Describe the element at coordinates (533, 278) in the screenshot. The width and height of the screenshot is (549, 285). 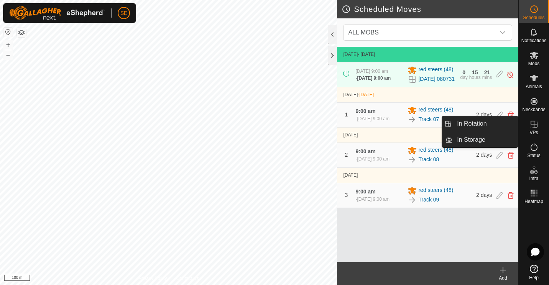
I see `span: Help` at that location.